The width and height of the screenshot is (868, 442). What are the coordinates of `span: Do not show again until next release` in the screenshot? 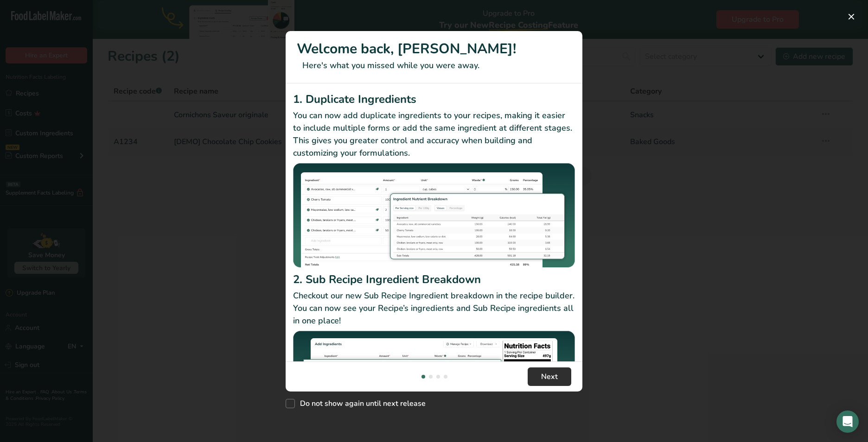 It's located at (361, 404).